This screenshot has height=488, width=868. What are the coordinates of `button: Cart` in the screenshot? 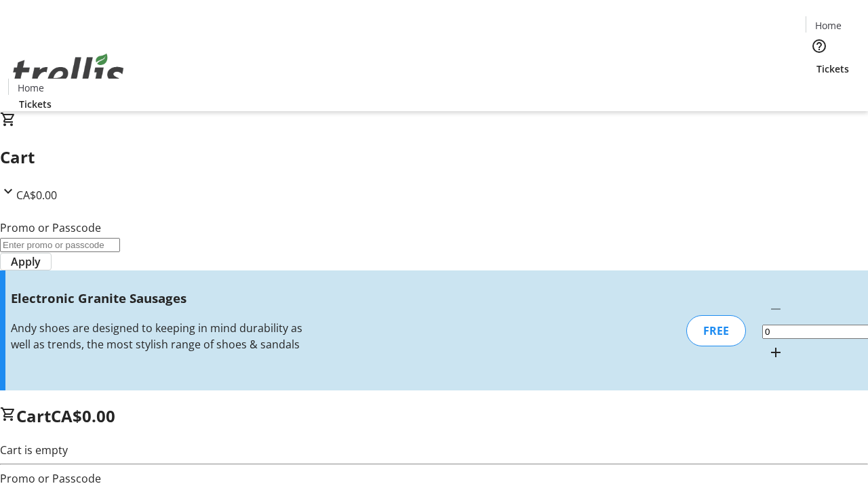 It's located at (819, 89).